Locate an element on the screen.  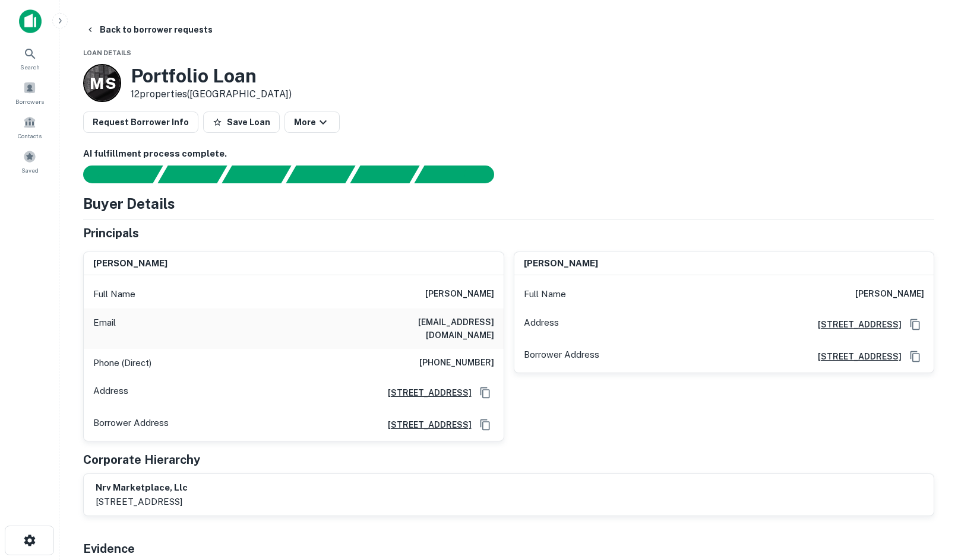
a: Search is located at coordinates (30, 58).